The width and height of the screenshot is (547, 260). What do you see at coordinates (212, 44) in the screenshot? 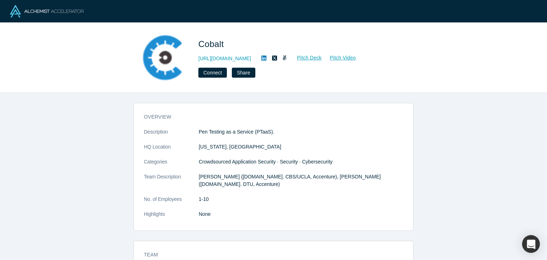
I see `span: Cobalt` at bounding box center [212, 44].